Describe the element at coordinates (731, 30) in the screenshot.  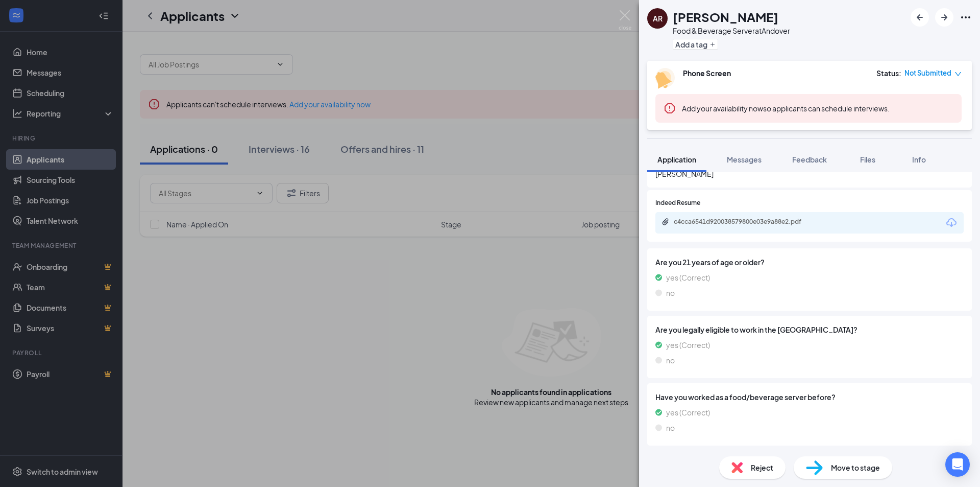
I see `div: Food & Beverage Server at Andover` at that location.